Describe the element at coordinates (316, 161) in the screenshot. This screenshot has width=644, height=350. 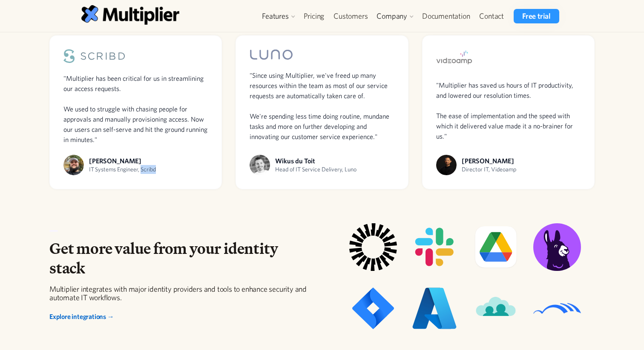
I see `div: Wikus du Toit` at that location.